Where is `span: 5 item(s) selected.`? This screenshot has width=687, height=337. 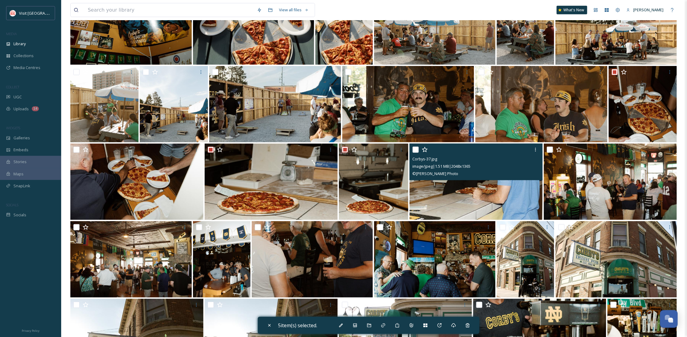
span: 5 item(s) selected. is located at coordinates (298, 326).